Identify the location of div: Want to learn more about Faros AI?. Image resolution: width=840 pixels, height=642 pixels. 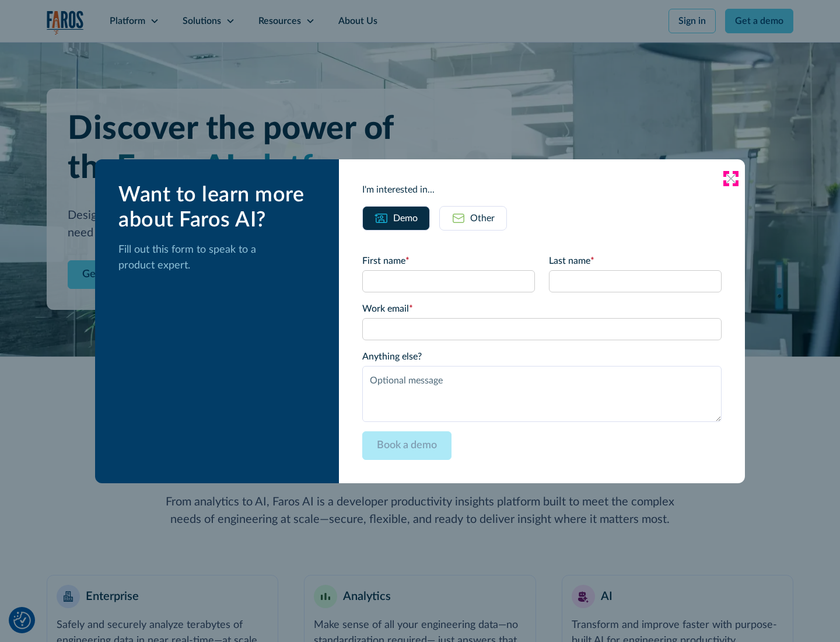
(220, 208).